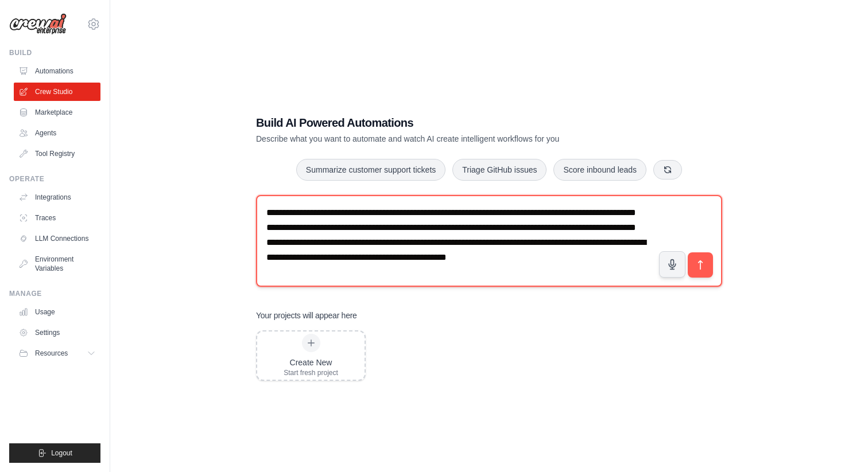  I want to click on a: Crew Studio, so click(57, 92).